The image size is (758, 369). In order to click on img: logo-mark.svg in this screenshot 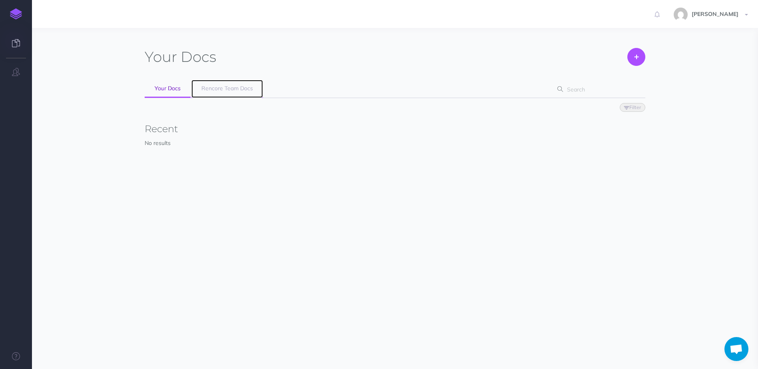, I will do `click(16, 14)`.